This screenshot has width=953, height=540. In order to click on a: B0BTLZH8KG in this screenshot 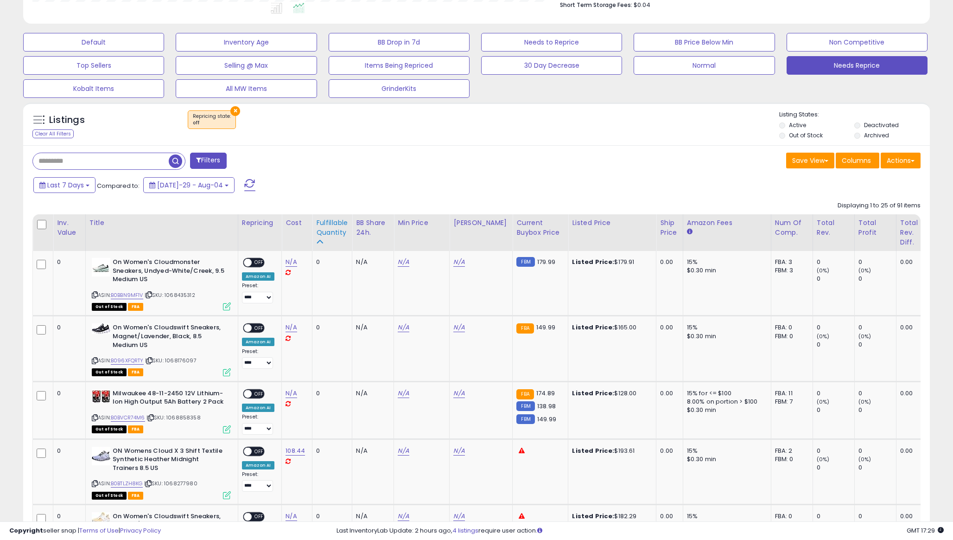, I will do `click(127, 483)`.